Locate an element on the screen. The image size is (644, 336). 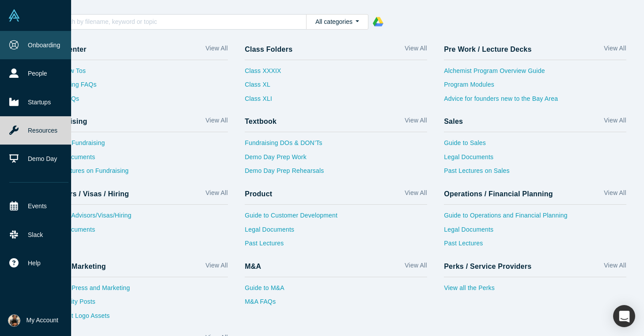
a: M&A FAQs is located at coordinates (336, 304).